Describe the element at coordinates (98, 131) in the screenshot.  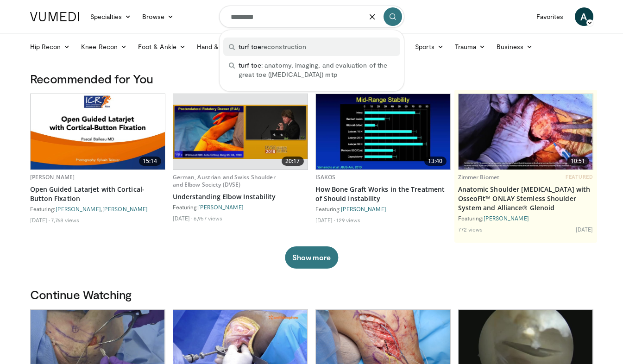
I see `a: 15:14` at that location.